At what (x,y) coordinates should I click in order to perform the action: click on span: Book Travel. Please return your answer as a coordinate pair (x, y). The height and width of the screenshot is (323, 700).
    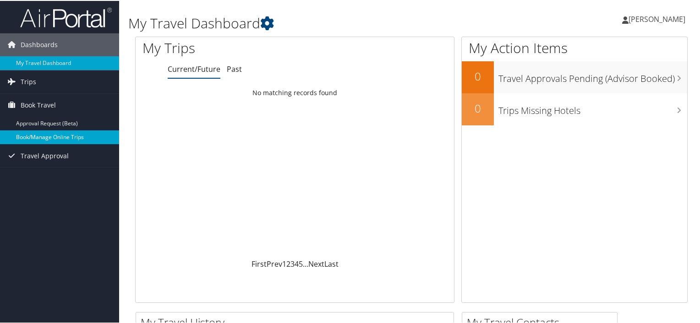
    Looking at the image, I should click on (38, 104).